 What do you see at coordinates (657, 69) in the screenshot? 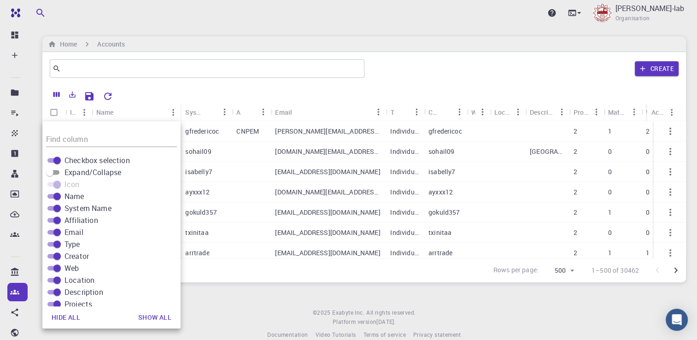
I see `button: Create` at bounding box center [657, 69].